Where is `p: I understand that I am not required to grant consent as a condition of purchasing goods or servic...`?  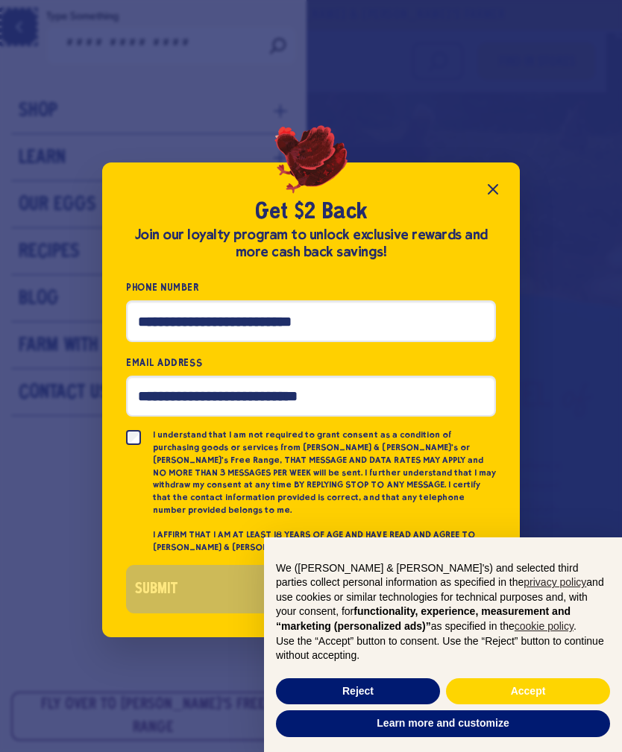 p: I understand that I am not required to grant consent as a condition of purchasing goods or servic... is located at coordinates (324, 473).